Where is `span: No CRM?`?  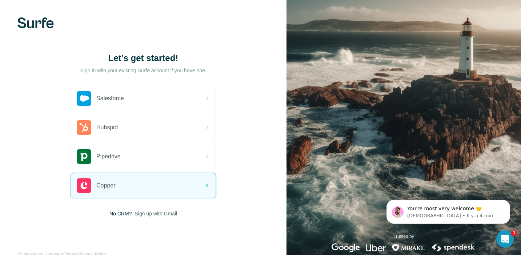 span: No CRM? is located at coordinates (120, 214).